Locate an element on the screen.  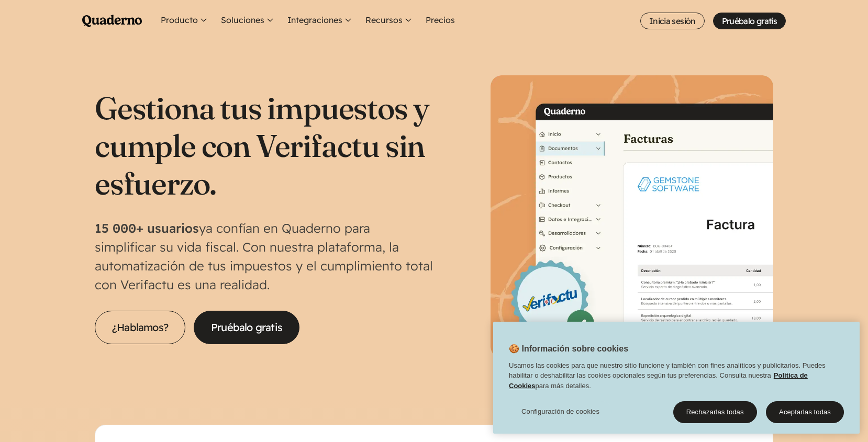
h1: Gestiona tus impuestos y cumple con Verifactu sin esfuerzo. is located at coordinates (264, 145).